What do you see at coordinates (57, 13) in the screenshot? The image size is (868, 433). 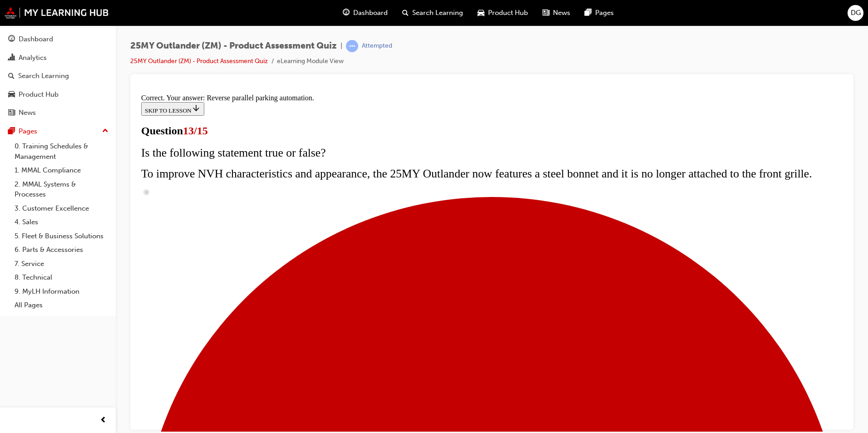 I see `img: mmal` at bounding box center [57, 13].